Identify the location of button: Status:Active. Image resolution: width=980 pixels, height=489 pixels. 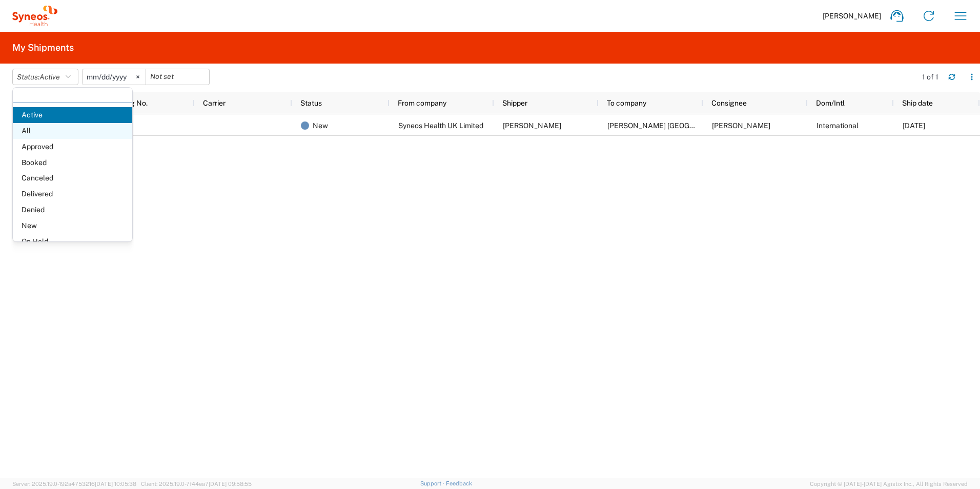
(45, 77).